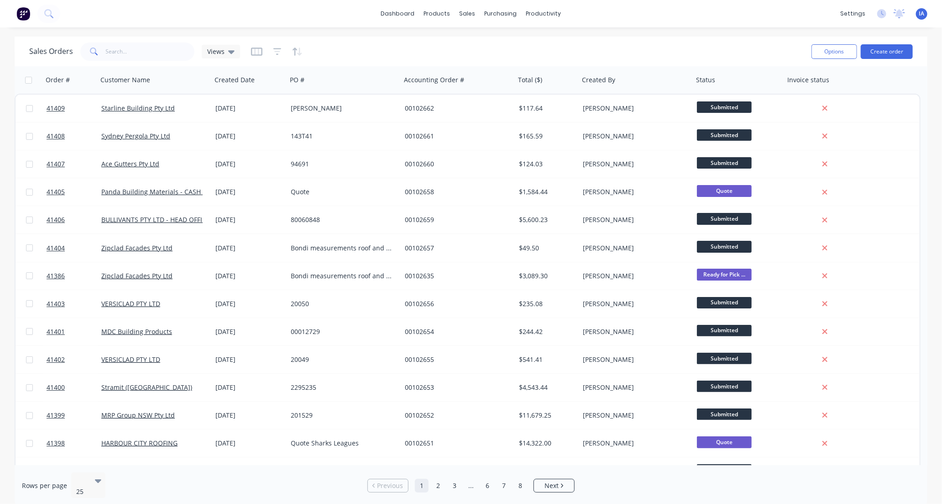 The image size is (942, 504). Describe the element at coordinates (456, 108) in the screenshot. I see `div: 00102662` at that location.